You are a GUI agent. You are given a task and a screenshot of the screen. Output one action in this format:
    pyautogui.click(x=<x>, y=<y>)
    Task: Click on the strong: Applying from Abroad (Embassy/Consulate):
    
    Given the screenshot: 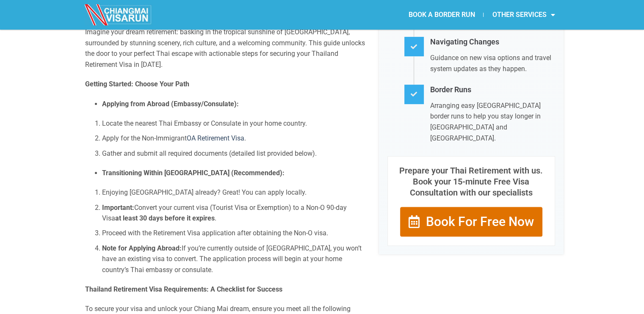 What is the action you would take?
    pyautogui.click(x=170, y=104)
    